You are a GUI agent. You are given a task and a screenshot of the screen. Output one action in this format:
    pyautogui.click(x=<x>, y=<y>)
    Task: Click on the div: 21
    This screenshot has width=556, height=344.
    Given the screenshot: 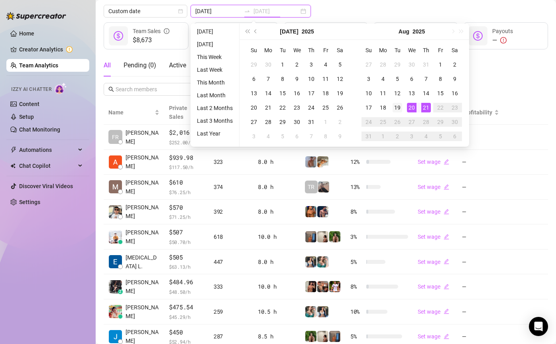 What is the action you would take?
    pyautogui.click(x=426, y=108)
    